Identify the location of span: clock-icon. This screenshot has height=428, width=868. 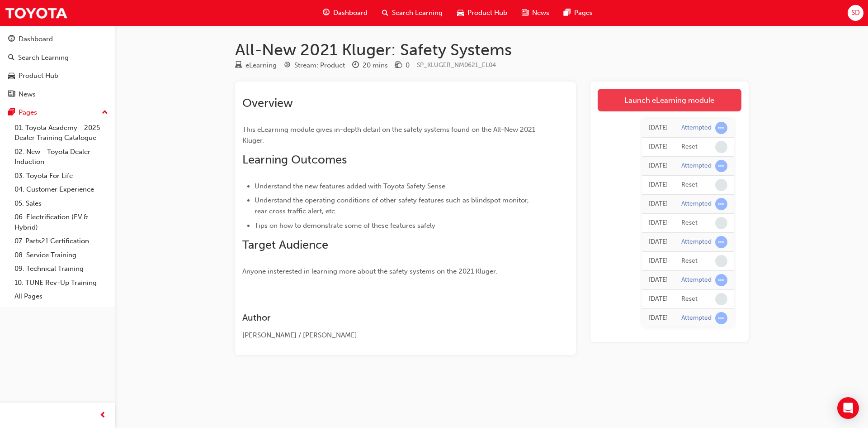
(356, 65).